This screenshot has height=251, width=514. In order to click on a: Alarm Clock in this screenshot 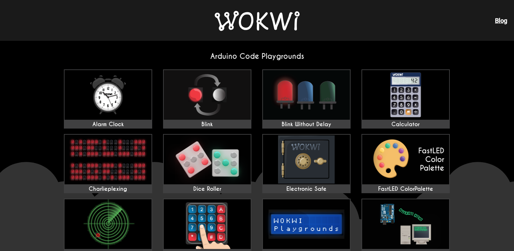, I will do `click(108, 99)`.